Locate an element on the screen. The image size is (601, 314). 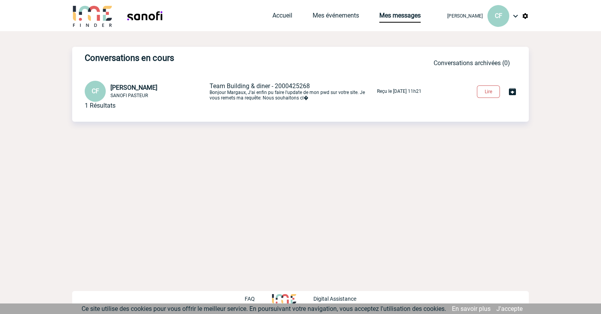
span: Team Building & diner - 2000425268 is located at coordinates (260, 86).